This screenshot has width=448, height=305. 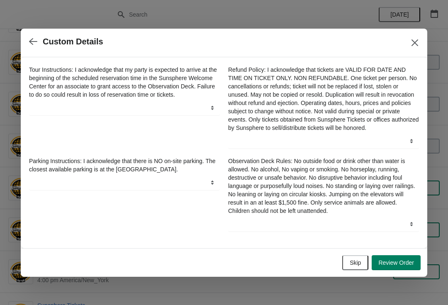 What do you see at coordinates (124, 165) in the screenshot?
I see `label: Parking Instructions: I acknowledge that there is NO on-site parking. The closest available parki...` at bounding box center [124, 165].